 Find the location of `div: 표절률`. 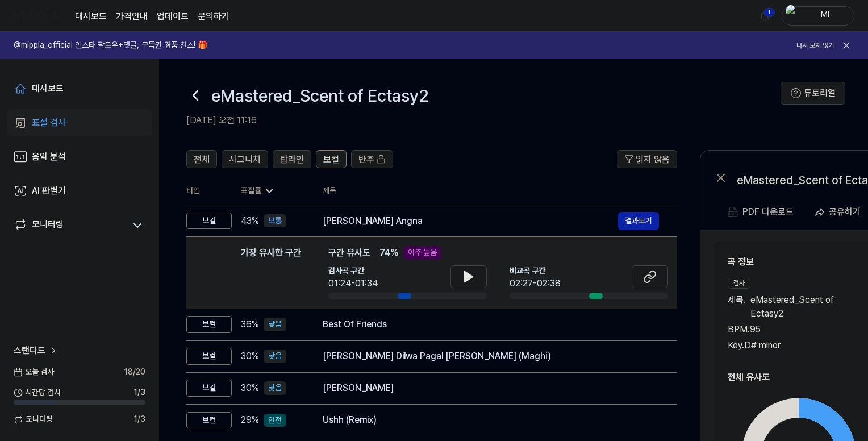

div: 표절률 is located at coordinates (273, 191).